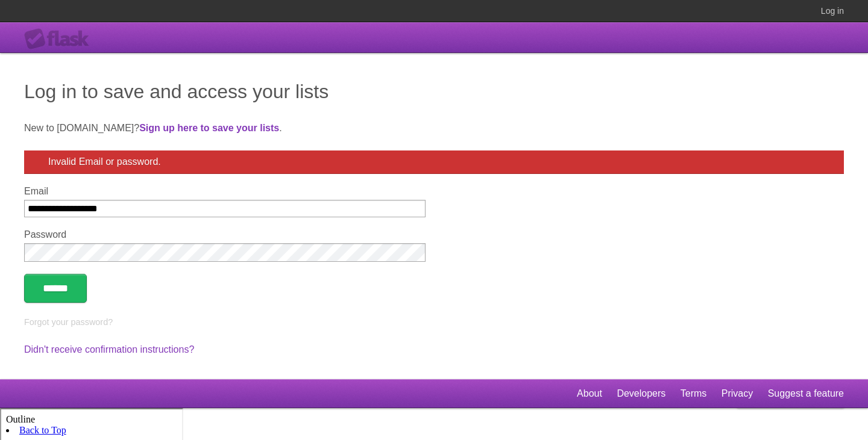 The width and height of the screenshot is (868, 440). I want to click on a: Back to Top, so click(42, 20).